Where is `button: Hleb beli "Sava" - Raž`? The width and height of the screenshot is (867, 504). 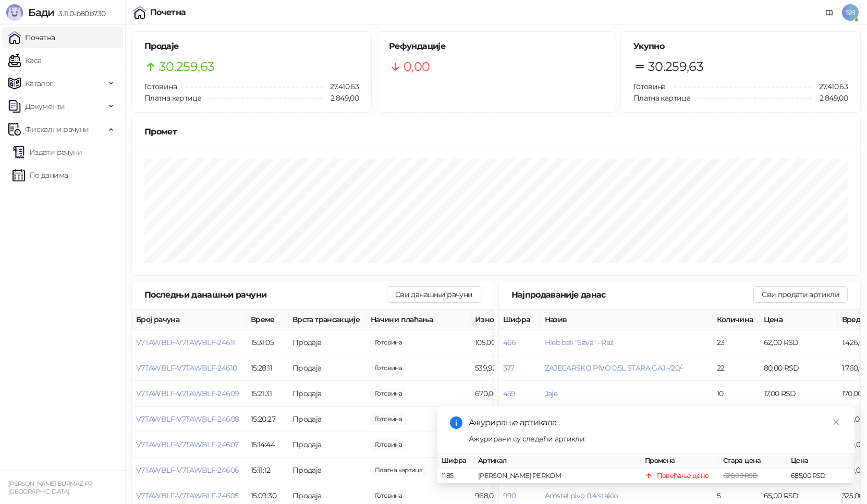 button: Hleb beli "Sava" - Raž is located at coordinates (580, 343).